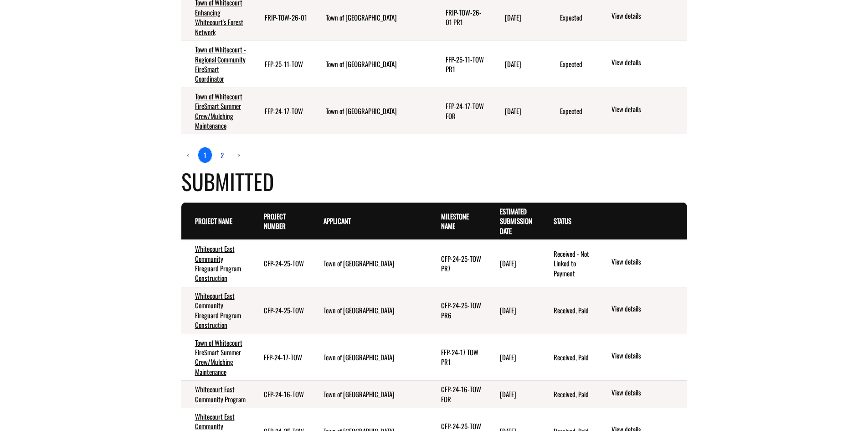 The image size is (868, 431). What do you see at coordinates (188, 155) in the screenshot?
I see `a: Previous page` at bounding box center [188, 155].